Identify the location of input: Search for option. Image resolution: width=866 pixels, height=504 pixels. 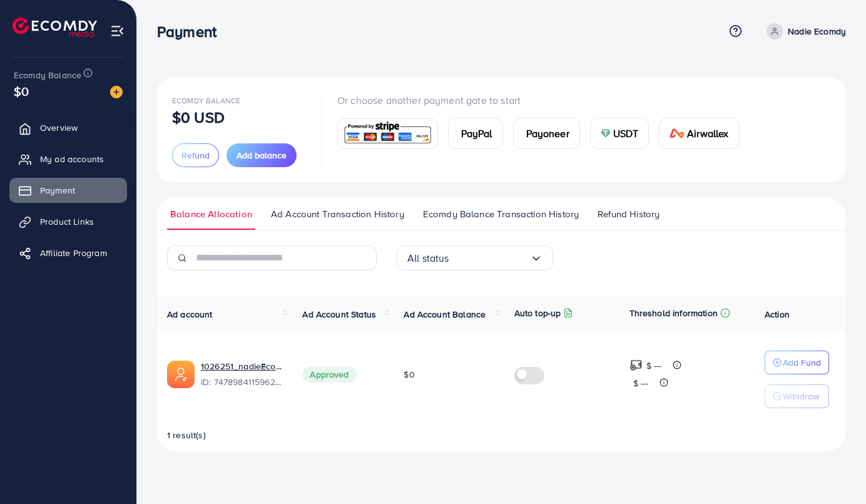
(489, 257).